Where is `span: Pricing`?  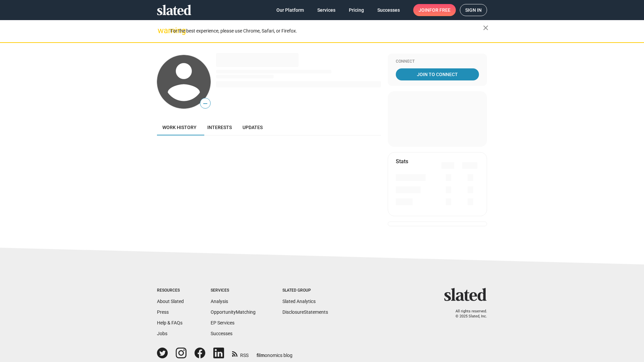 span: Pricing is located at coordinates (356, 10).